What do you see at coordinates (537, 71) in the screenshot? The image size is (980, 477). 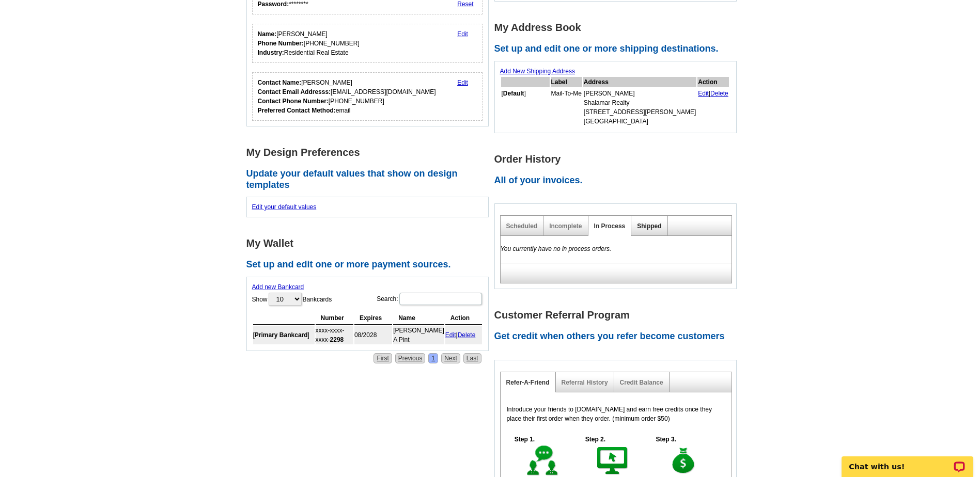 I see `a: Add New Shipping Address` at bounding box center [537, 71].